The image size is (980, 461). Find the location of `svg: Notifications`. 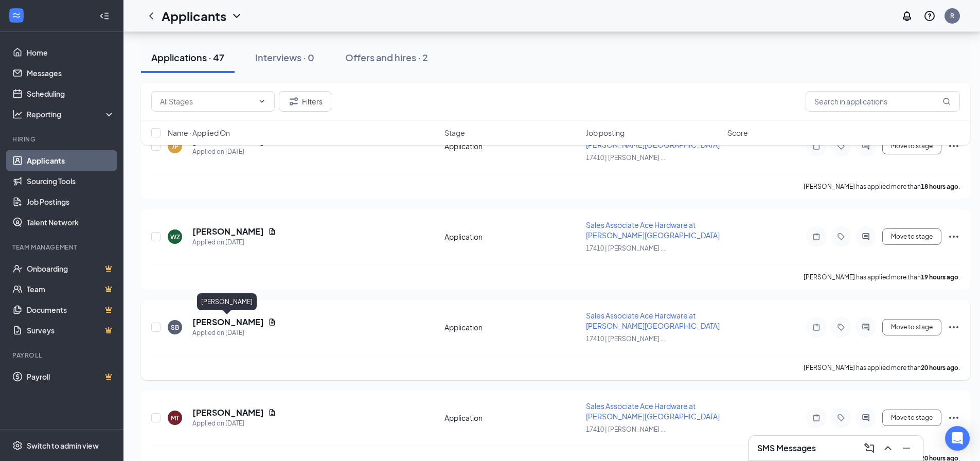

svg: Notifications is located at coordinates (907, 16).